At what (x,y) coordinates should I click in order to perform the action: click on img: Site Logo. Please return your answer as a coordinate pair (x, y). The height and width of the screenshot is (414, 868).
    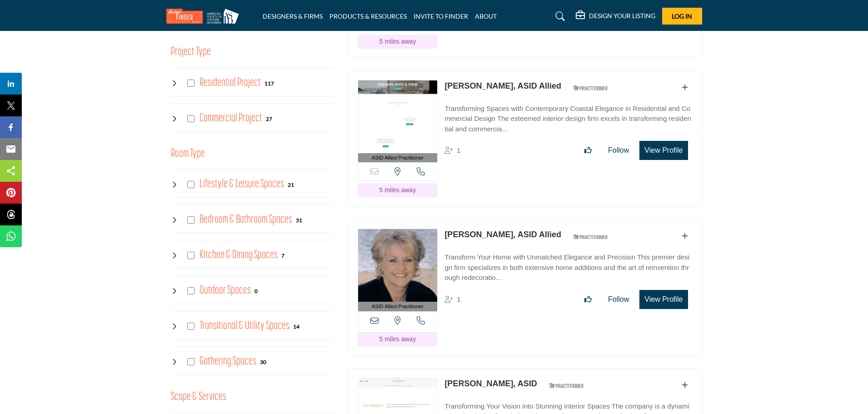
    Looking at the image, I should click on (205, 16).